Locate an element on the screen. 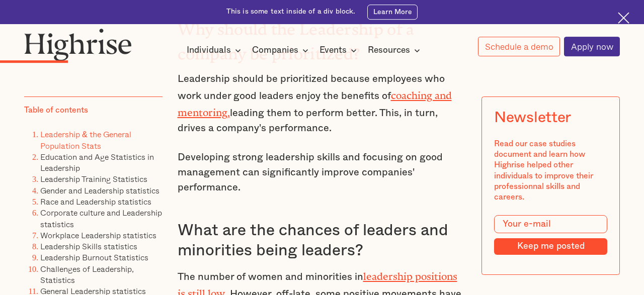  div: Table of contents is located at coordinates (56, 110).